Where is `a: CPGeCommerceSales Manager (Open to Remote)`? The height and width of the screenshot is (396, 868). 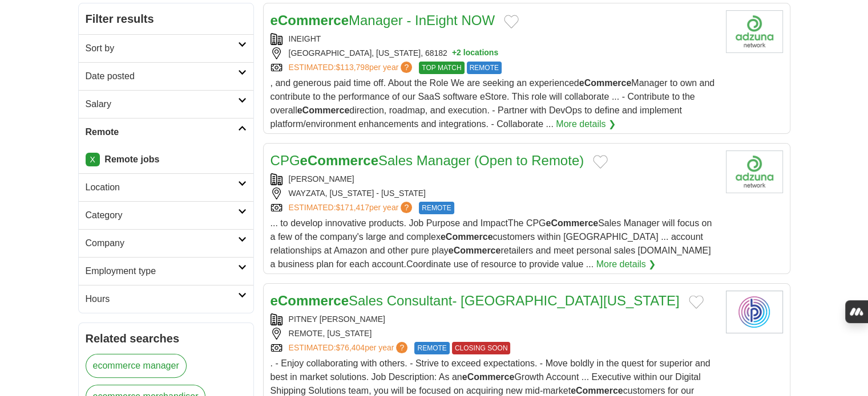 a: CPGeCommerceSales Manager (Open to Remote) is located at coordinates (428, 160).